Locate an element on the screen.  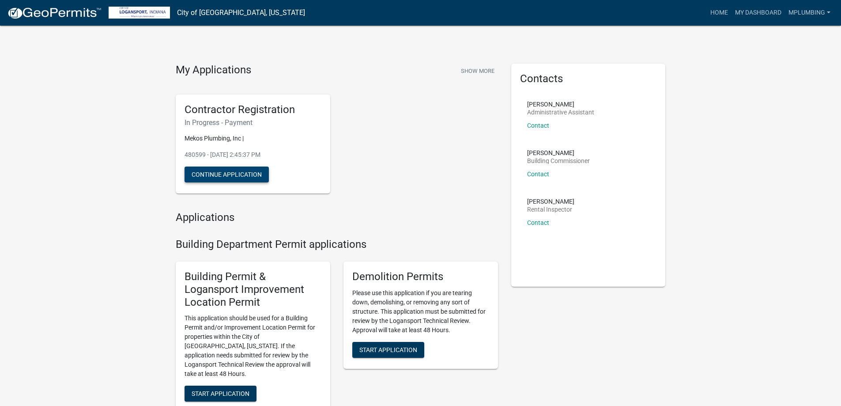
p: Building Commissioner is located at coordinates (559, 161).